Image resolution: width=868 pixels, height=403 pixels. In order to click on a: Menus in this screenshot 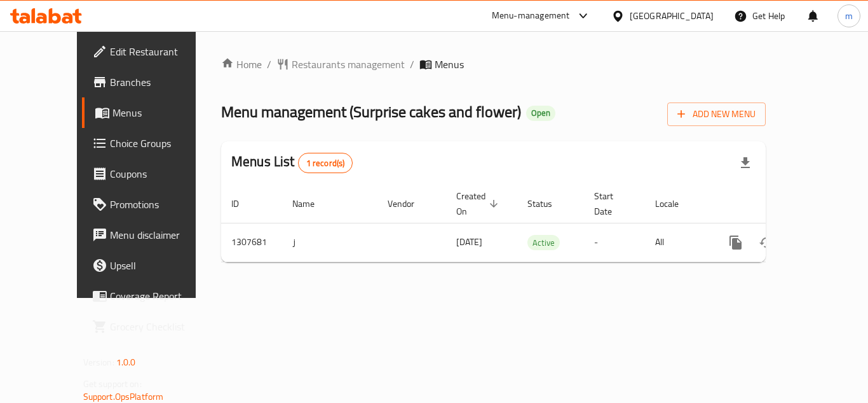, I will do `click(152, 113)`.